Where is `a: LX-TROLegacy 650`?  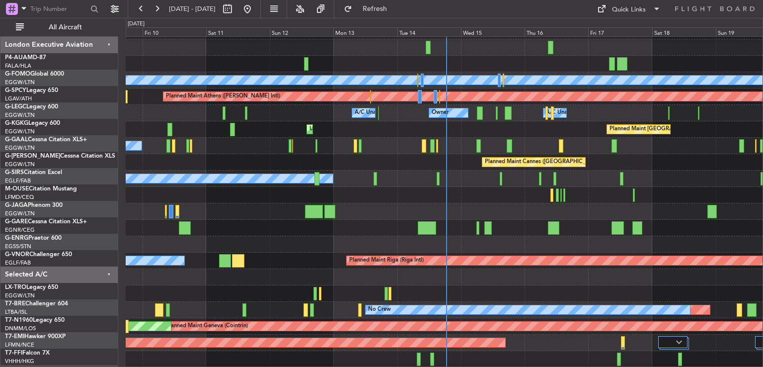 a: LX-TROLegacy 650 is located at coordinates (31, 287).